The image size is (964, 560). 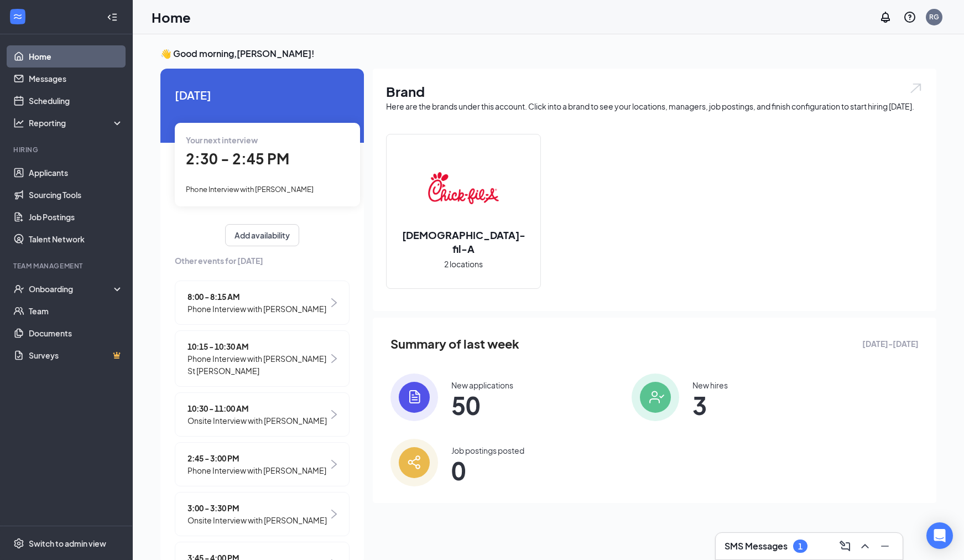 What do you see at coordinates (934, 17) in the screenshot?
I see `div: RG` at bounding box center [934, 17].